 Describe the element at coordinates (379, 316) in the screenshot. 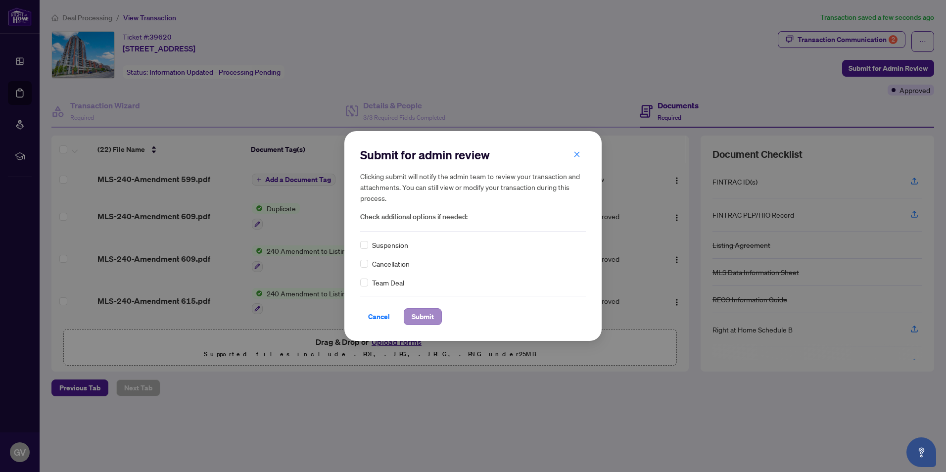

I see `span: Cancel` at that location.